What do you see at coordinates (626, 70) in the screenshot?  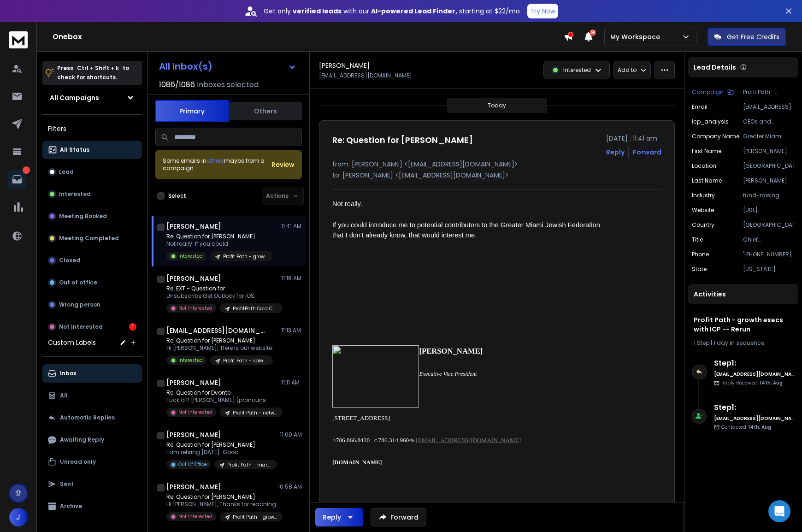 I see `p: Add to` at bounding box center [626, 70].